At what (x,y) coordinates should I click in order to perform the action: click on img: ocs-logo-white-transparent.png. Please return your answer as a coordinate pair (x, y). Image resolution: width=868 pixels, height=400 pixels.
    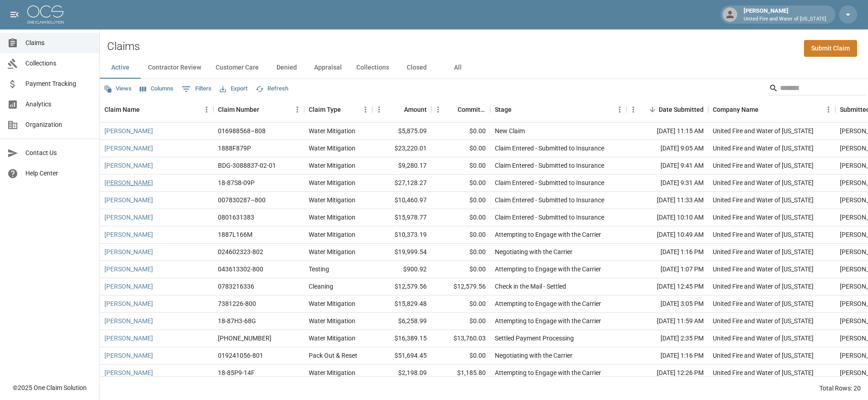
    Looking at the image, I should click on (46, 15).